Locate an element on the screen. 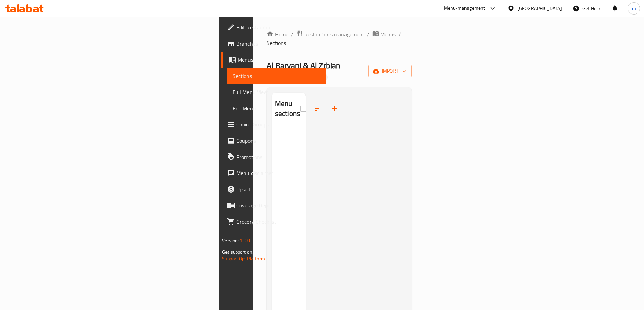 The width and height of the screenshot is (644, 310). a: Coupons is located at coordinates (274, 141).